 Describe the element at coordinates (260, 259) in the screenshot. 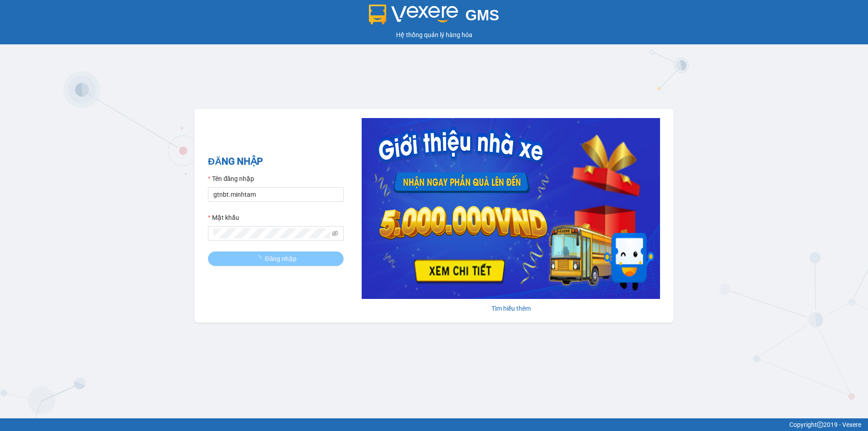

I see `span: loading` at that location.